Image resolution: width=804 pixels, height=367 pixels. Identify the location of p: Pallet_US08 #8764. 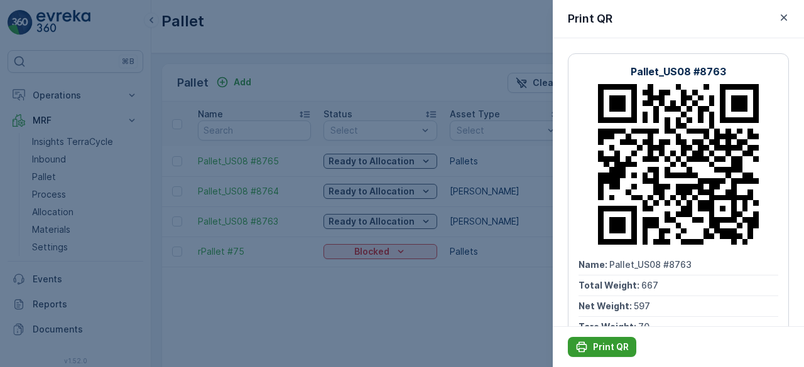
(401, 18).